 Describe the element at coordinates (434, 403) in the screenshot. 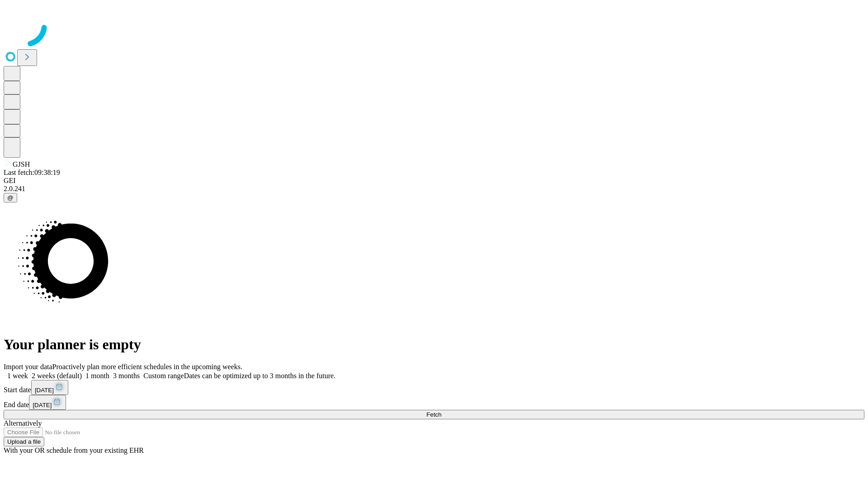

I see `div: End date` at that location.